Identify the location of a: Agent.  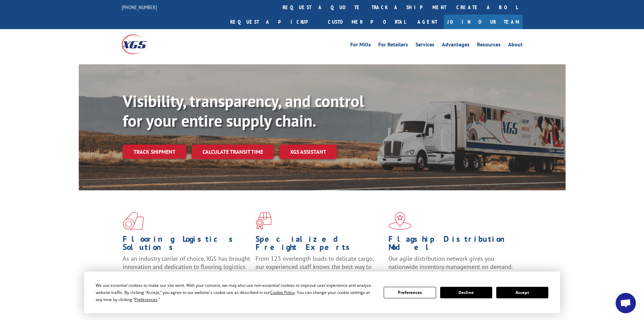
(427, 22).